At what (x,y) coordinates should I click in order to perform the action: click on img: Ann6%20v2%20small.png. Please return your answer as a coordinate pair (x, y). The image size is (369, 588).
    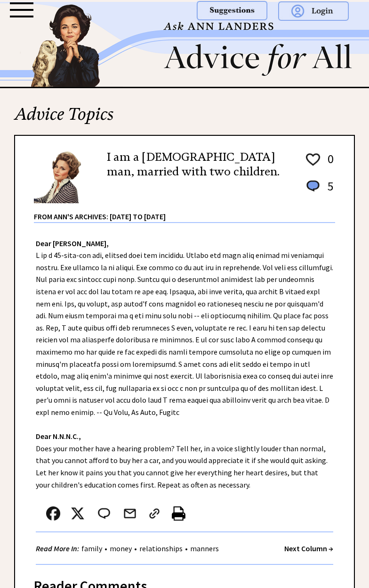
    Looking at the image, I should click on (63, 176).